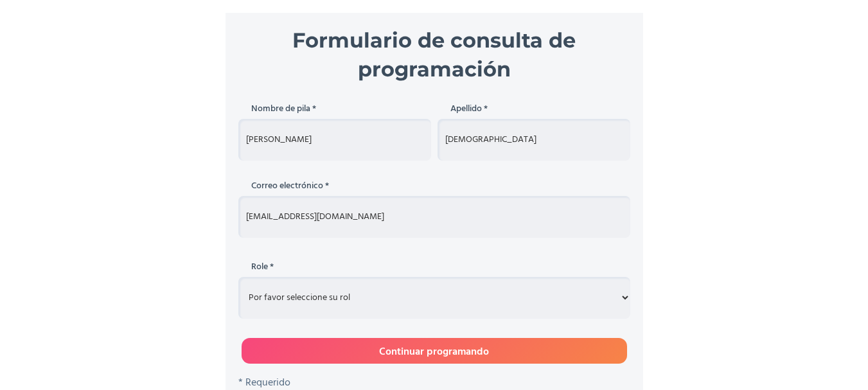 The height and width of the screenshot is (390, 868). Describe the element at coordinates (283, 109) in the screenshot. I see `font: Nombre de pila *` at that location.